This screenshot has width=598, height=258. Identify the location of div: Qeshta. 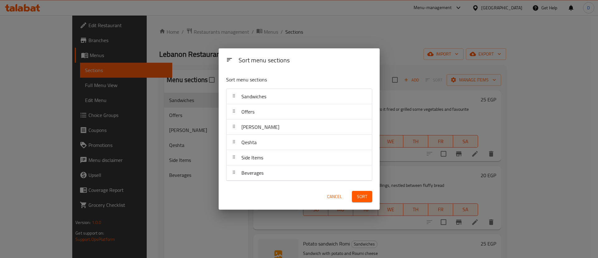
(299, 142).